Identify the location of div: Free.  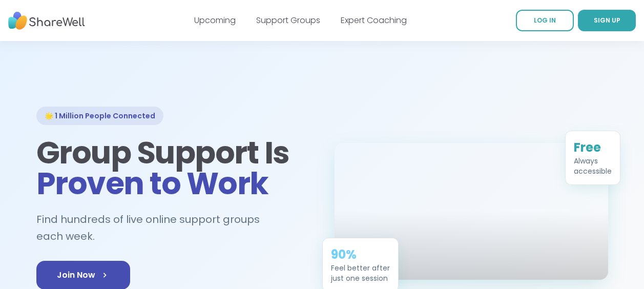
(593, 148).